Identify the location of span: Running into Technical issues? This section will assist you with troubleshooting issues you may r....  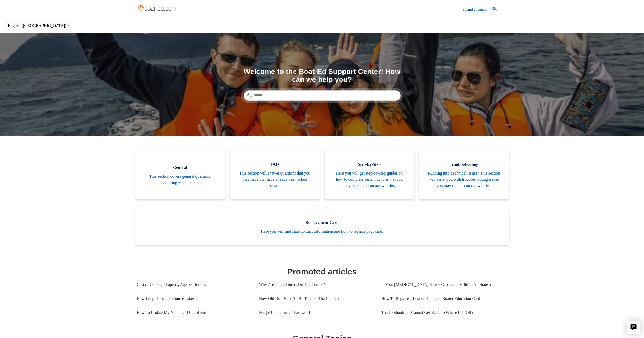
(464, 179).